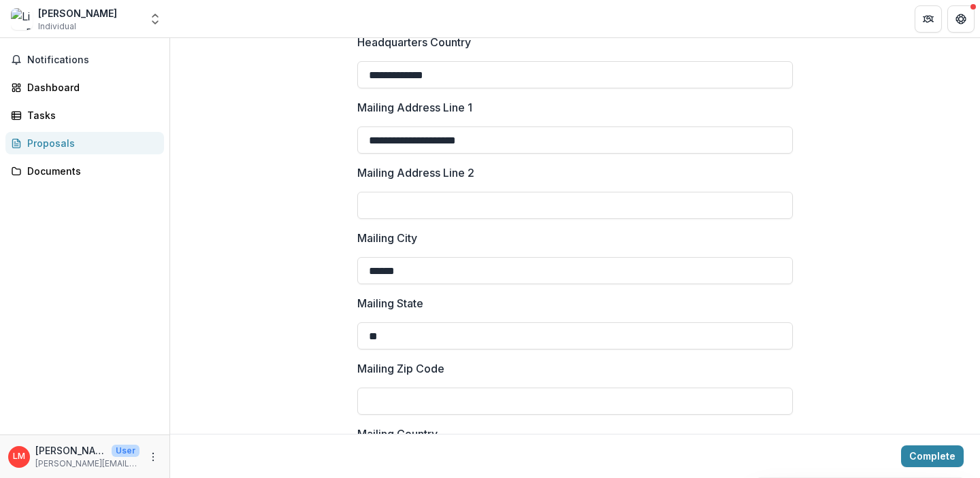 Image resolution: width=980 pixels, height=478 pixels. Describe the element at coordinates (414, 108) in the screenshot. I see `p: Mailing Address Line 1` at that location.